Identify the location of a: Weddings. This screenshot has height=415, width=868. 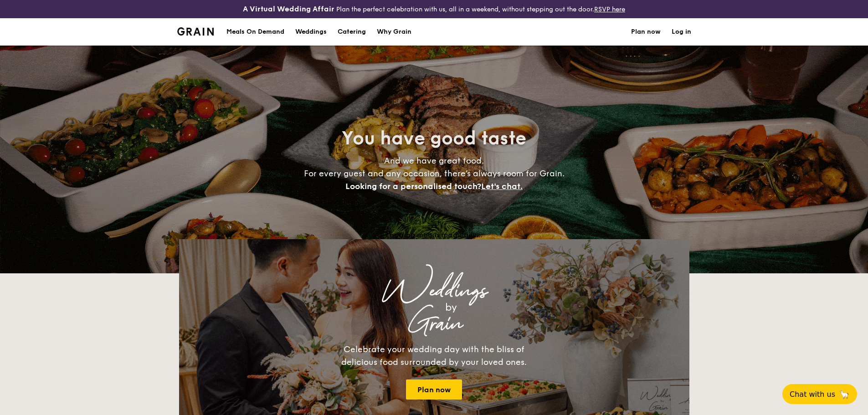
(311, 32).